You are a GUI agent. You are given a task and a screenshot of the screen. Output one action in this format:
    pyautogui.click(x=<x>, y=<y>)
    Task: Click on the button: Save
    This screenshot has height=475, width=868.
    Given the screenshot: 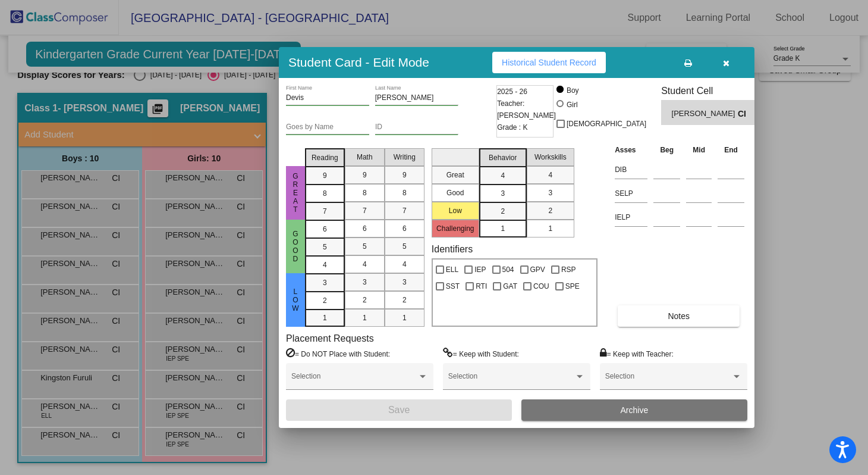 What is the action you would take?
    pyautogui.click(x=399, y=410)
    